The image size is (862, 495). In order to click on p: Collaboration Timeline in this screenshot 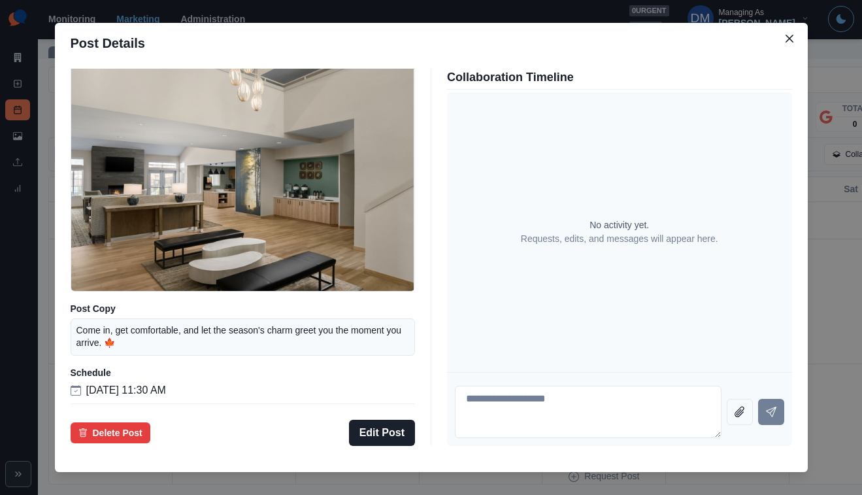, I will do `click(619, 77)`.